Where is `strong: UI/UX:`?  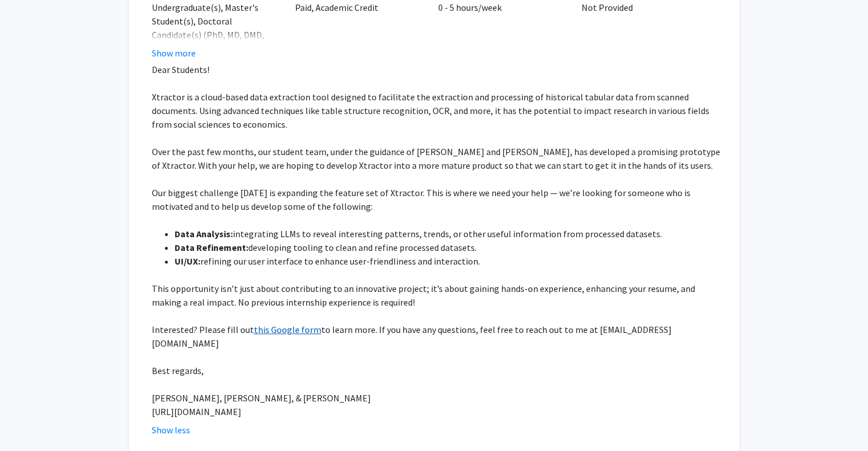
strong: UI/UX: is located at coordinates (187, 261).